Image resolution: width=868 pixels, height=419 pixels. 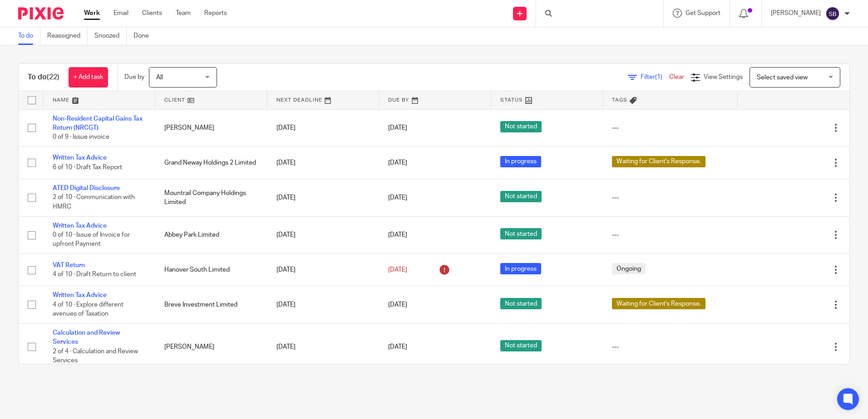 I want to click on p: Due by, so click(x=135, y=77).